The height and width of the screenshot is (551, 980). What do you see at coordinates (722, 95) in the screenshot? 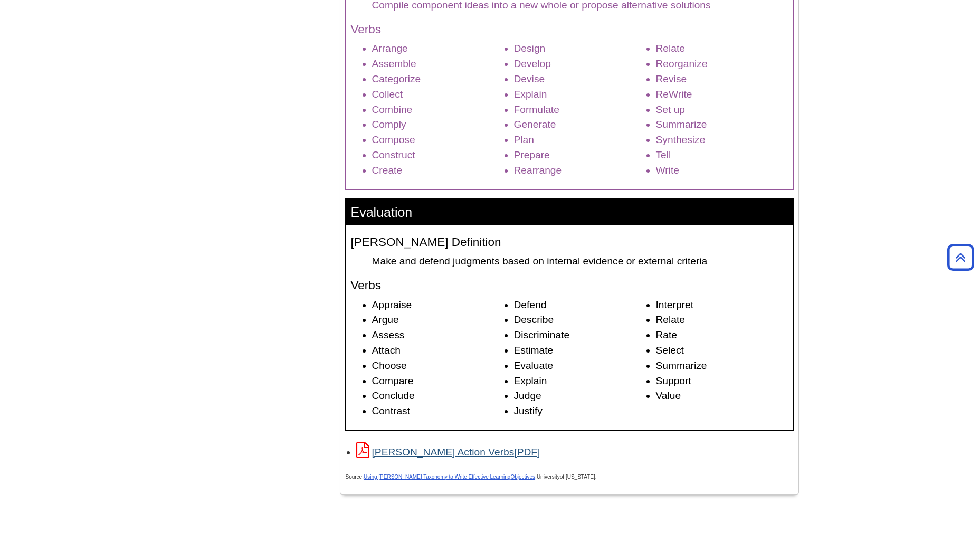
I see `li: ReWrite` at bounding box center [722, 95].